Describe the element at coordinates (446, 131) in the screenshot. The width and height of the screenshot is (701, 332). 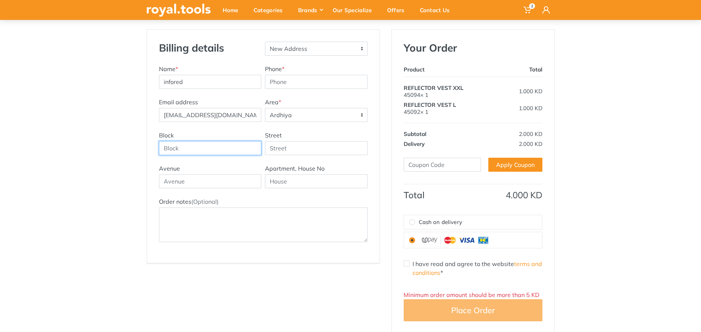
I see `th: Subtotal` at that location.